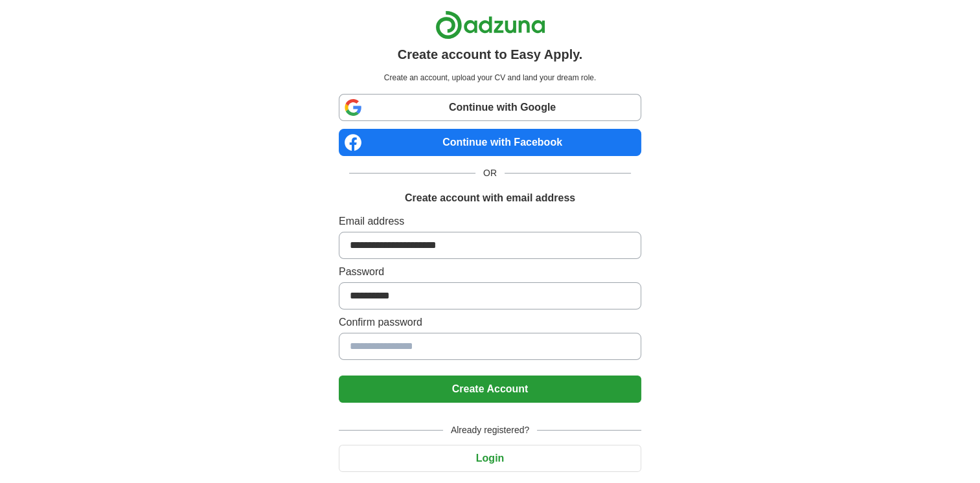 The image size is (980, 483). Describe the element at coordinates (490, 272) in the screenshot. I see `label: Password` at that location.